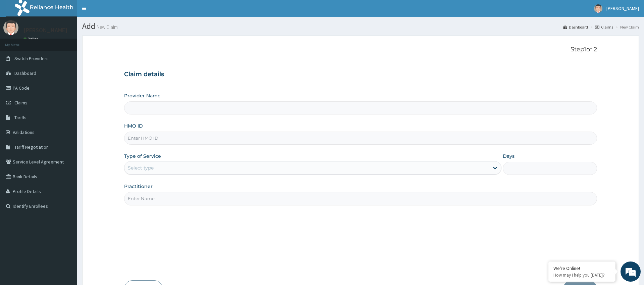  What do you see at coordinates (21, 103) in the screenshot?
I see `span: Claims` at bounding box center [21, 103].